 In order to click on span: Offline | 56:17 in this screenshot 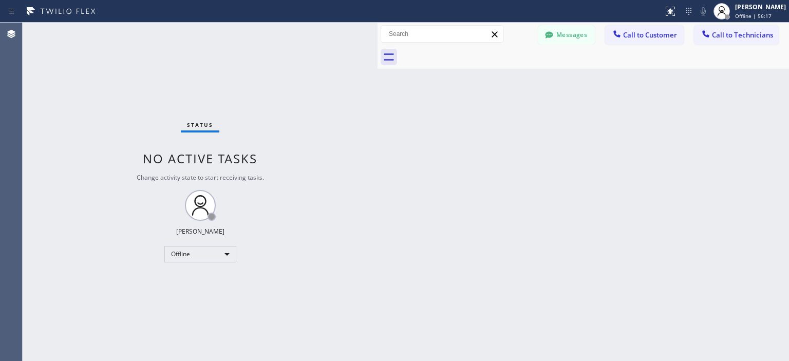, I will do `click(753, 16)`.